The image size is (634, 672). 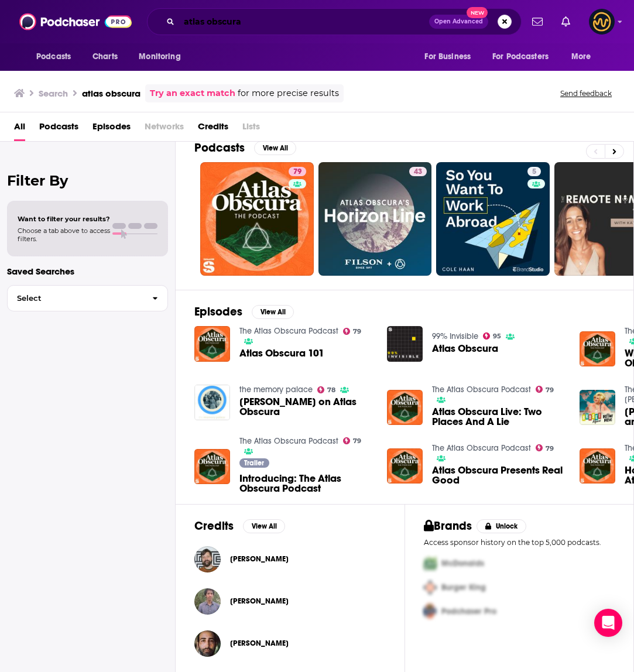 What do you see at coordinates (111, 129) in the screenshot?
I see `span: Episodes` at bounding box center [111, 129].